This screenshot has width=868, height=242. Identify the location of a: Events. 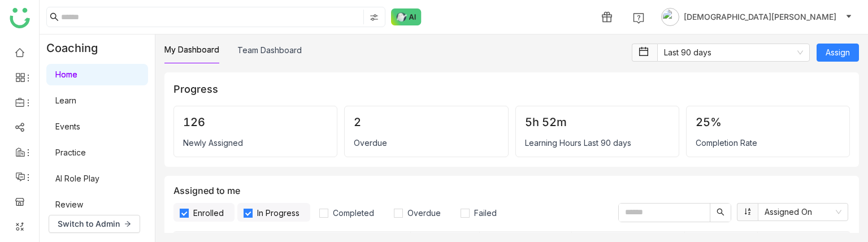
(68, 126).